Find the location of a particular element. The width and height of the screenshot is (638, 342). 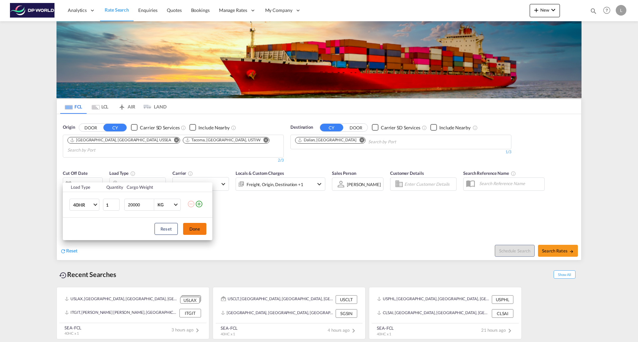

button: Done is located at coordinates (195, 229).